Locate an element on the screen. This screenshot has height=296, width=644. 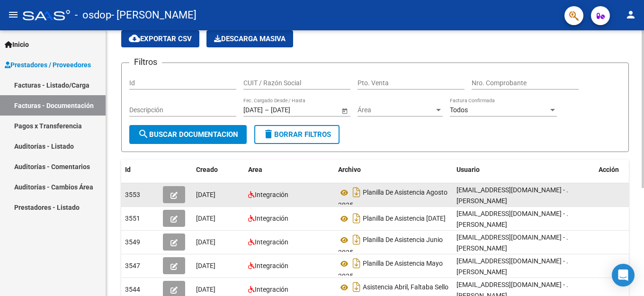
button: Borrar Filtros is located at coordinates (297, 135).